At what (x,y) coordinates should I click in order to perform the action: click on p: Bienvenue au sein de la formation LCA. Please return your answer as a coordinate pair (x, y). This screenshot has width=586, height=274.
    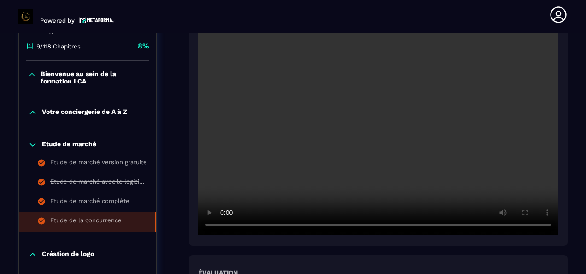
    Looking at the image, I should click on (93, 77).